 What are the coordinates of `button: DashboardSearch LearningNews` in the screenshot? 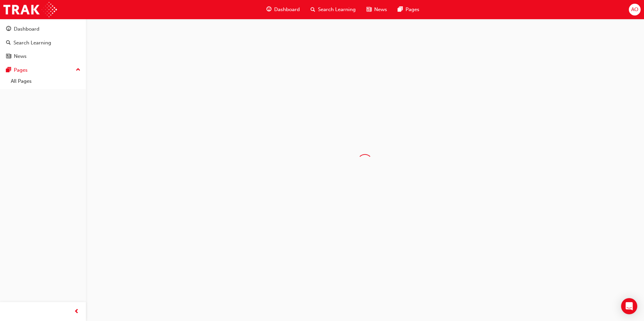 It's located at (43, 43).